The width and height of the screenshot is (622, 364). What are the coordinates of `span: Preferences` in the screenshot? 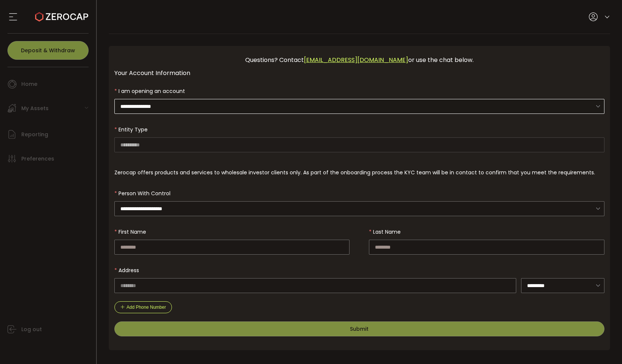 It's located at (38, 159).